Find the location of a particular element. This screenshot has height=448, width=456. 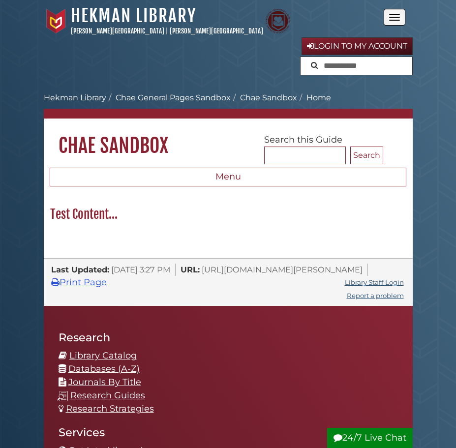

i: Search is located at coordinates (314, 65).